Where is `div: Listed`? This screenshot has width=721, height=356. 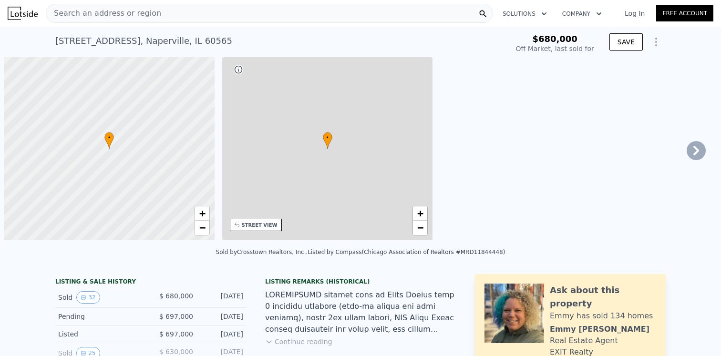 div: Listed is located at coordinates (101, 334).